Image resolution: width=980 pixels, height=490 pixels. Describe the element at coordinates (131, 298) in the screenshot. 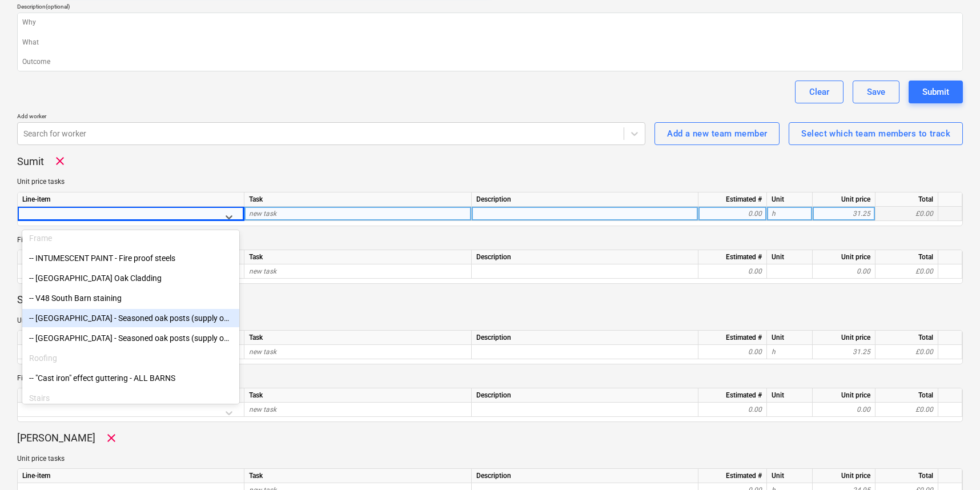

I see `div: -- V48 South Barn staining` at that location.